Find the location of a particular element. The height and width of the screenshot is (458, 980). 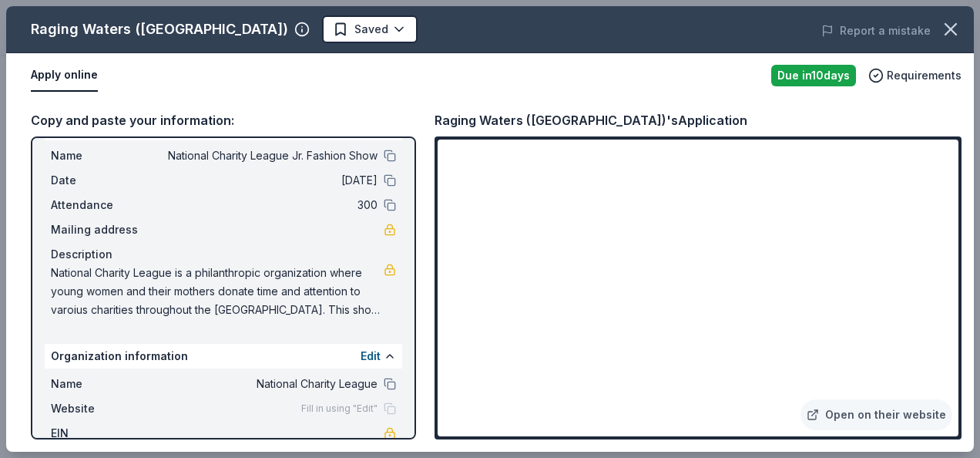

span: Fill in using "Edit" is located at coordinates (339, 409).